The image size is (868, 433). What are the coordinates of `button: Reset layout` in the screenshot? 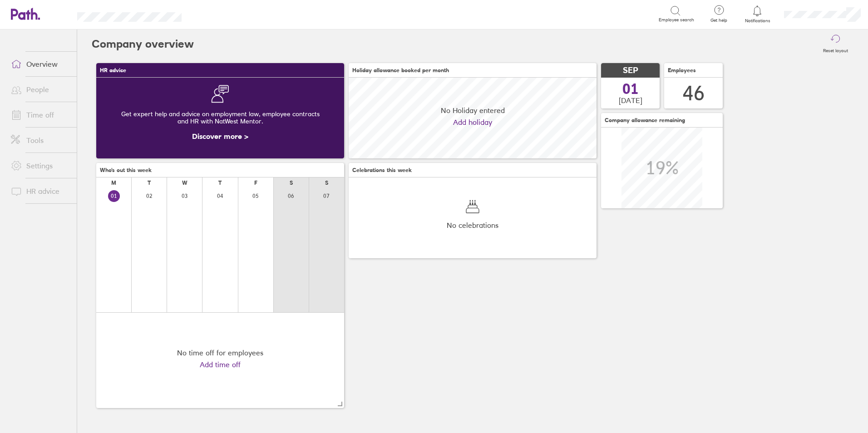 It's located at (836, 44).